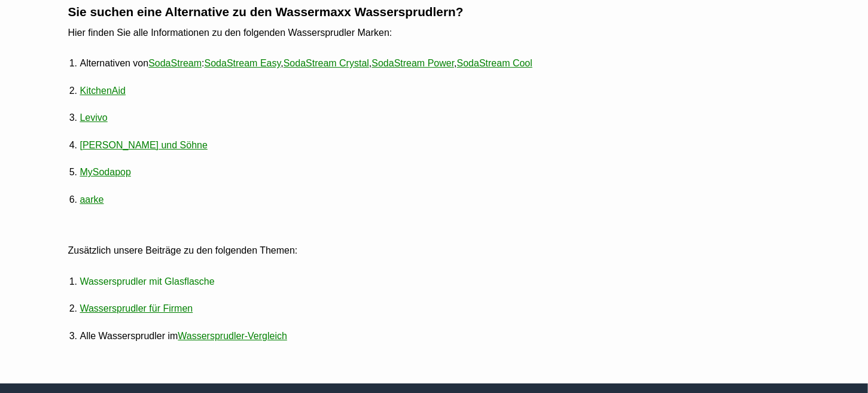  Describe the element at coordinates (243, 63) in the screenshot. I see `a: SodaStream Easy` at that location.